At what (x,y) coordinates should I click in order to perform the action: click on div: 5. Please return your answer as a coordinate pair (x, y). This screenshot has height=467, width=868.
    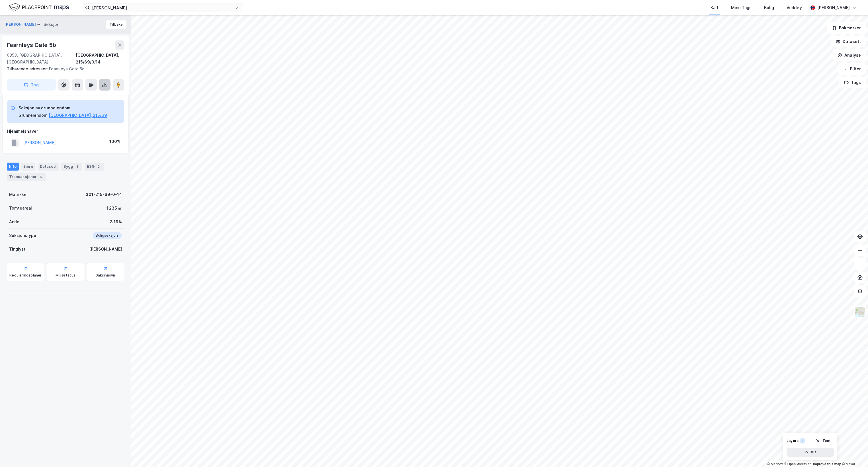
    Looking at the image, I should click on (41, 177).